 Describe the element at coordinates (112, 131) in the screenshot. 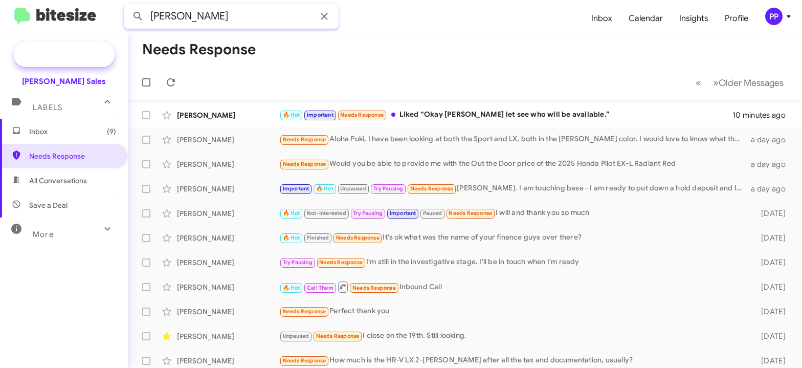

I see `span: (9)` at that location.